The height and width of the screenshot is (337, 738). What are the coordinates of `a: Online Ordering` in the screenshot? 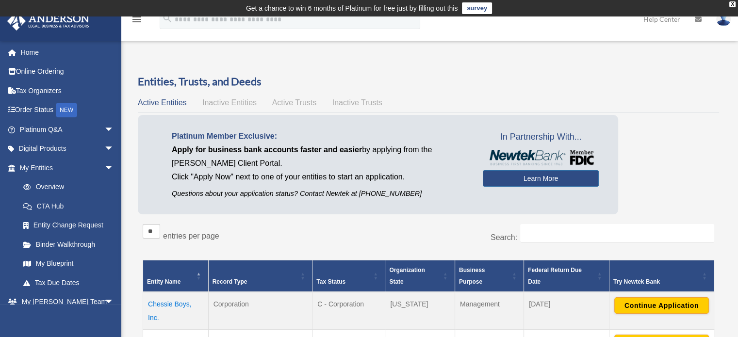 It's located at (67, 72).